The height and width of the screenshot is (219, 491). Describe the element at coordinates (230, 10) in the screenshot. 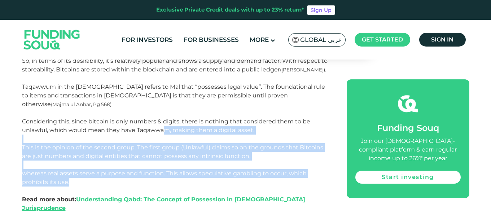

I see `div: Exclusive Private Credit deals with up to 23% return*` at that location.